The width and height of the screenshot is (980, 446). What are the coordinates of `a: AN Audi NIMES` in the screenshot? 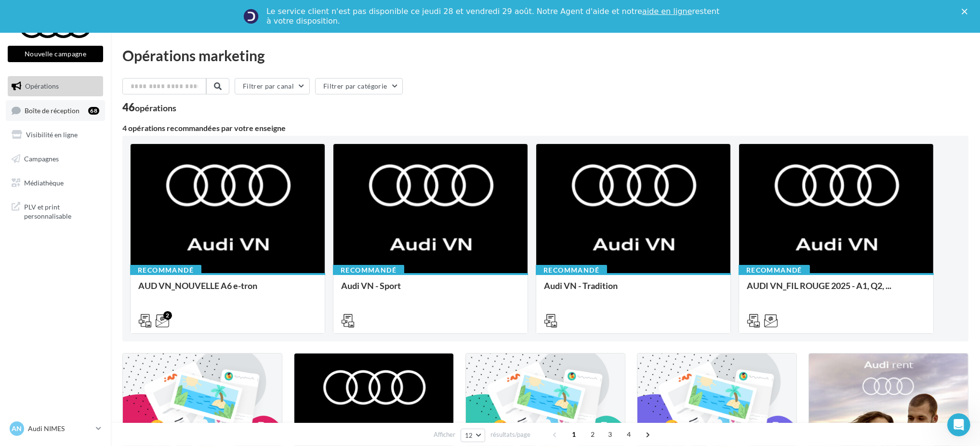 It's located at (56, 429).